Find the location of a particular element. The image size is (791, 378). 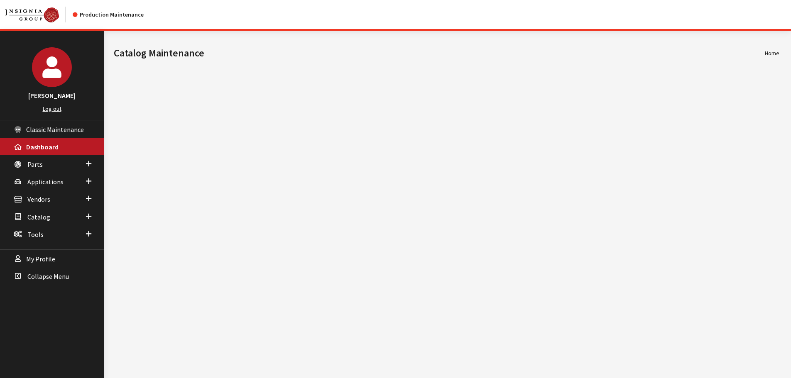

span: Dashboard is located at coordinates (42, 147).